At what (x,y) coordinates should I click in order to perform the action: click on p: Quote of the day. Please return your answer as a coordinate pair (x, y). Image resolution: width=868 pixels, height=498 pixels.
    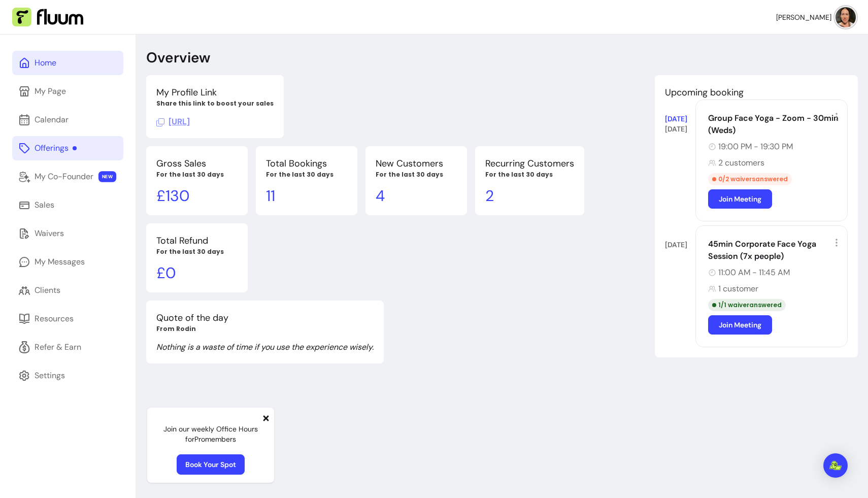
    Looking at the image, I should click on (265, 318).